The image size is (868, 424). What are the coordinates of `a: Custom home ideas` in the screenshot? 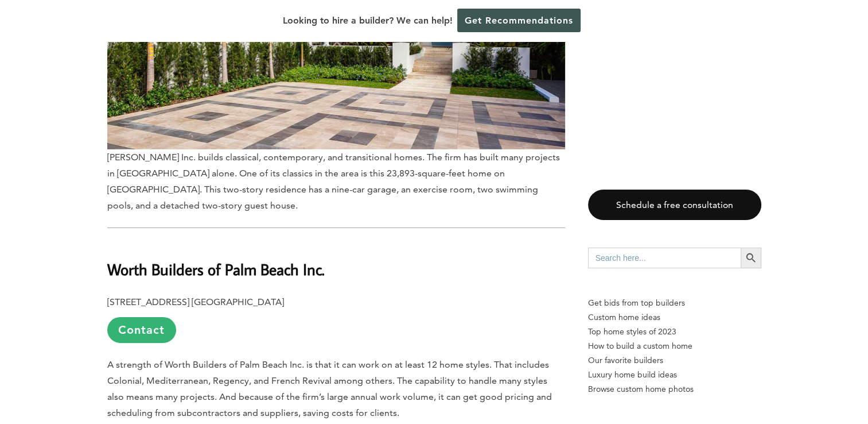 It's located at (675, 317).